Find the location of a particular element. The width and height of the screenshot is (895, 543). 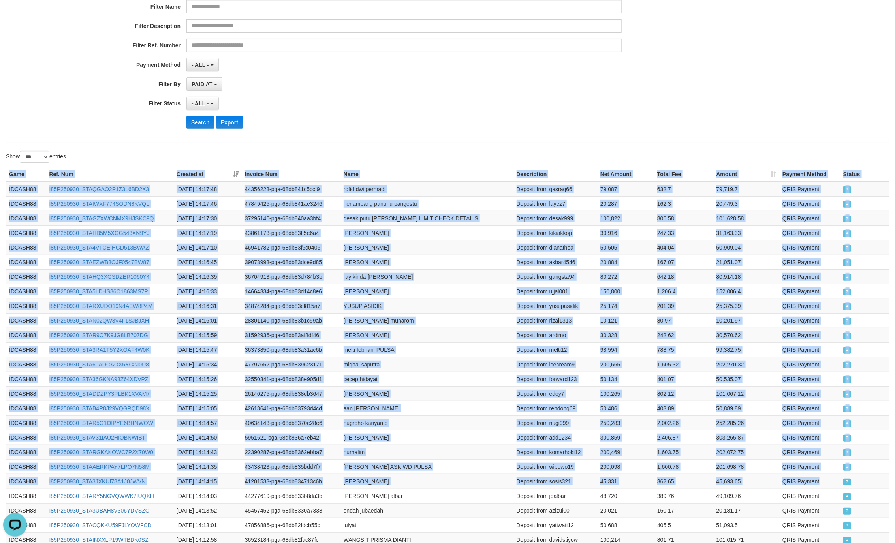

td: 50,889.89 is located at coordinates (746, 408).